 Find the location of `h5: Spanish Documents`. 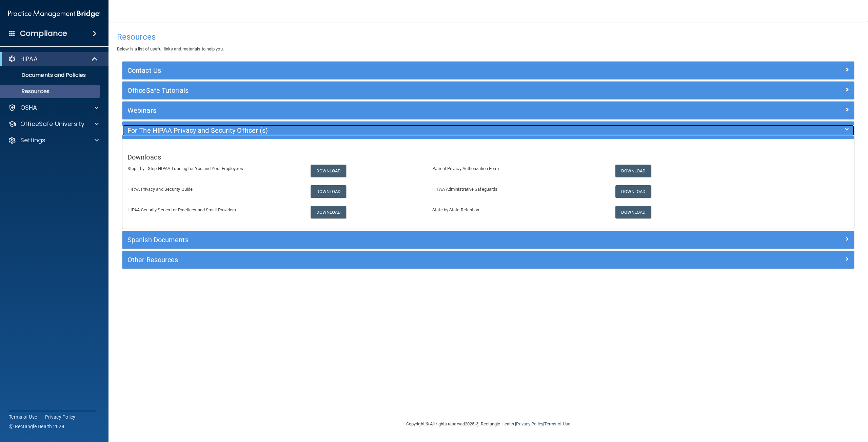

h5: Spanish Documents is located at coordinates (397, 240).